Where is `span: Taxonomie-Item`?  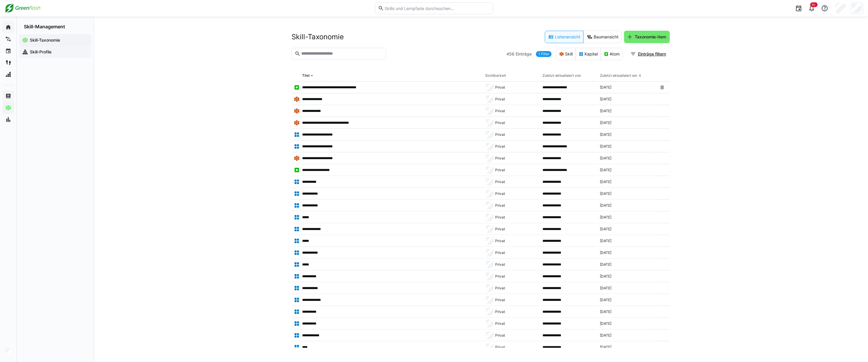 span: Taxonomie-Item is located at coordinates (650, 37).